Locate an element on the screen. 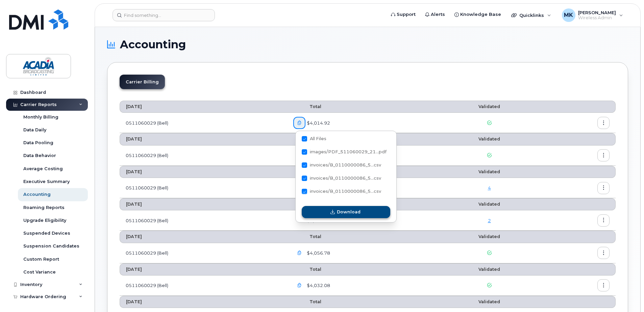 The image size is (644, 312). span: Download is located at coordinates (349, 212).